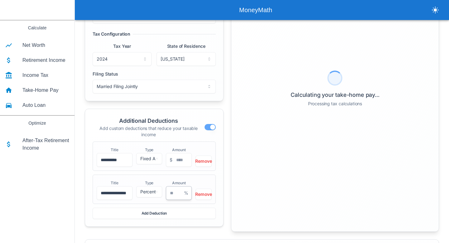  Describe the element at coordinates (186, 46) in the screenshot. I see `label: State of Residence` at that location.